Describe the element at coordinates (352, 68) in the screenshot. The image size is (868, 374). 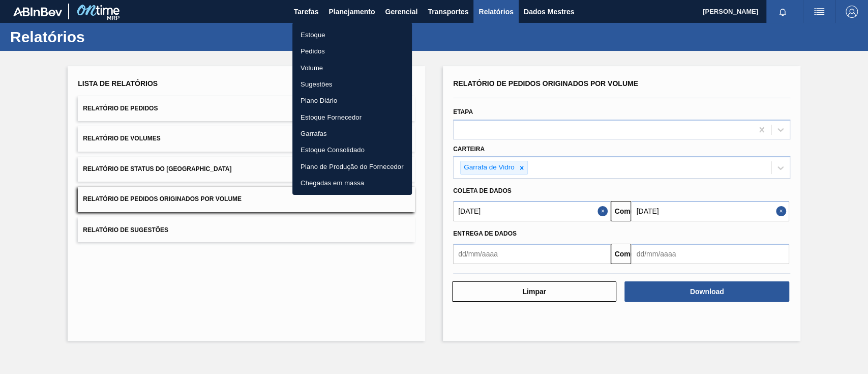
I see `a: Volume` at that location.